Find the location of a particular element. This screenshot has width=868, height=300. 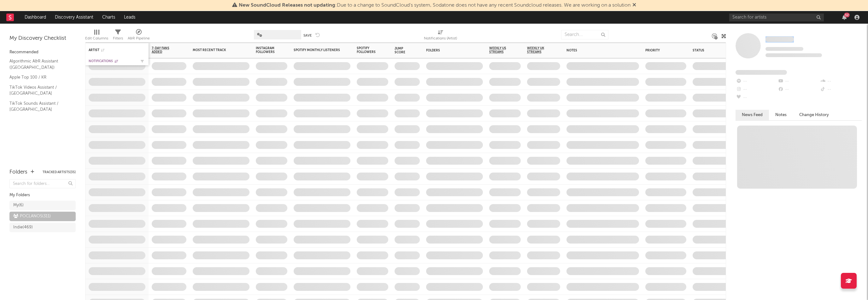

div: My Folders is located at coordinates (42, 195).